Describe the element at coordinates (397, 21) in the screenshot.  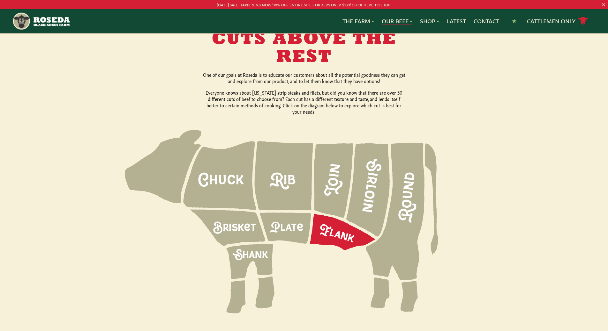
I see `a: Our Beef` at that location.